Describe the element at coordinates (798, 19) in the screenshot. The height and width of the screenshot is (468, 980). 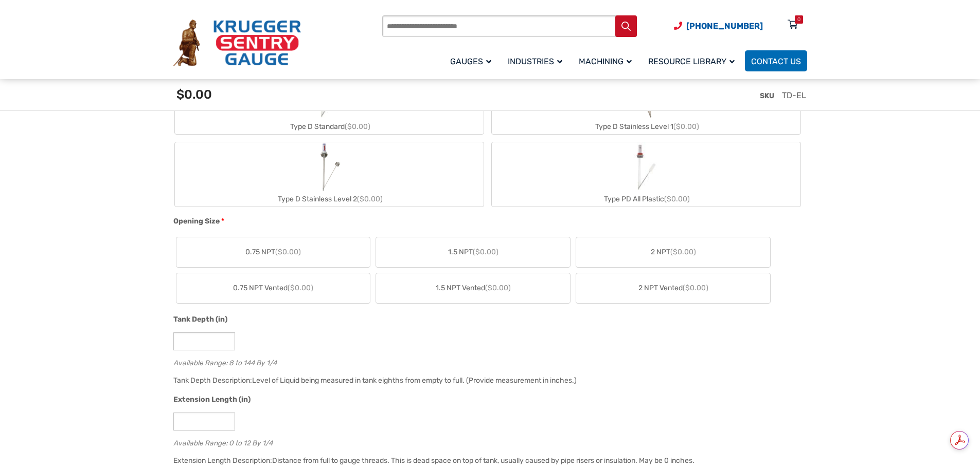
I see `div: 0` at that location.